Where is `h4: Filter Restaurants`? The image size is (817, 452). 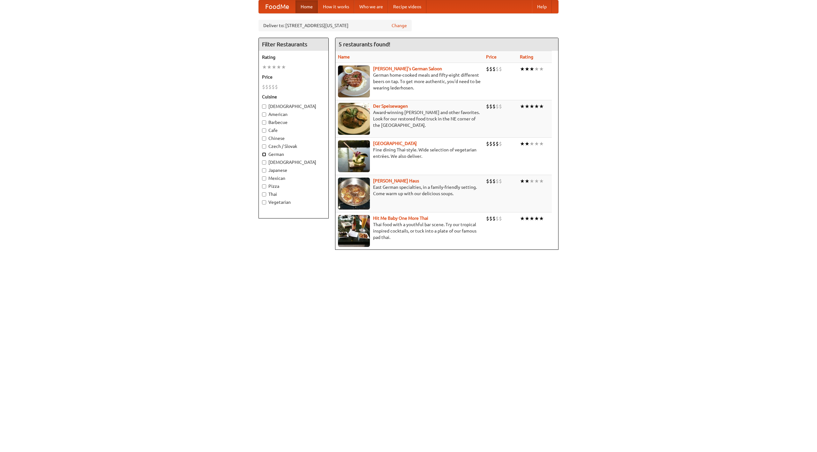 h4: Filter Restaurants is located at coordinates (294, 44).